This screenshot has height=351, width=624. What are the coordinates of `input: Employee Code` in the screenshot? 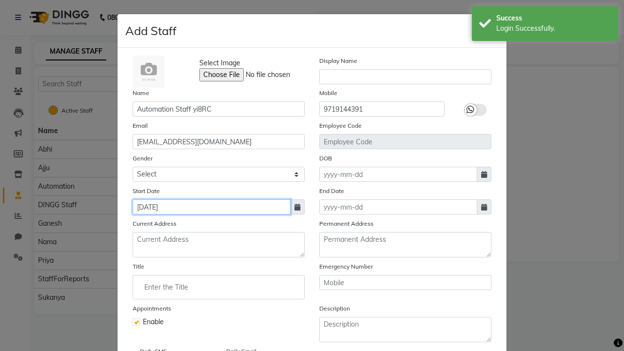 It's located at (405, 141).